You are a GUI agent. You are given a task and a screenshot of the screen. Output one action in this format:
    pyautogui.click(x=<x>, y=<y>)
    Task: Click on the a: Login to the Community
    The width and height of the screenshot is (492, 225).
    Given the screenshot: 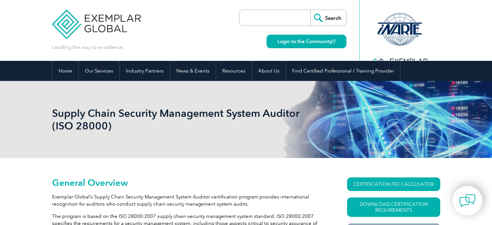 What is the action you would take?
    pyautogui.click(x=306, y=41)
    